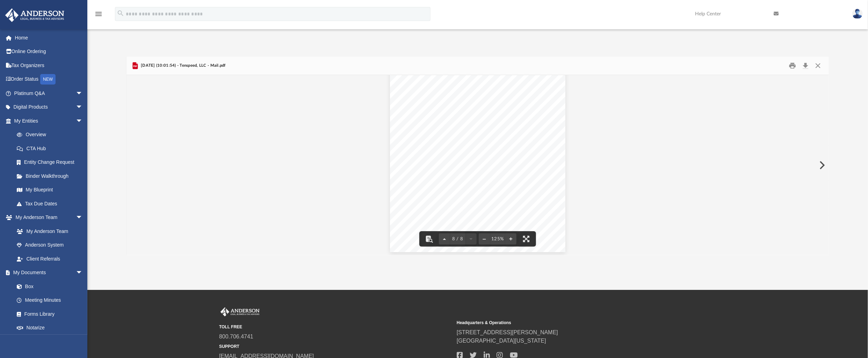  I want to click on i: search, so click(120, 13).